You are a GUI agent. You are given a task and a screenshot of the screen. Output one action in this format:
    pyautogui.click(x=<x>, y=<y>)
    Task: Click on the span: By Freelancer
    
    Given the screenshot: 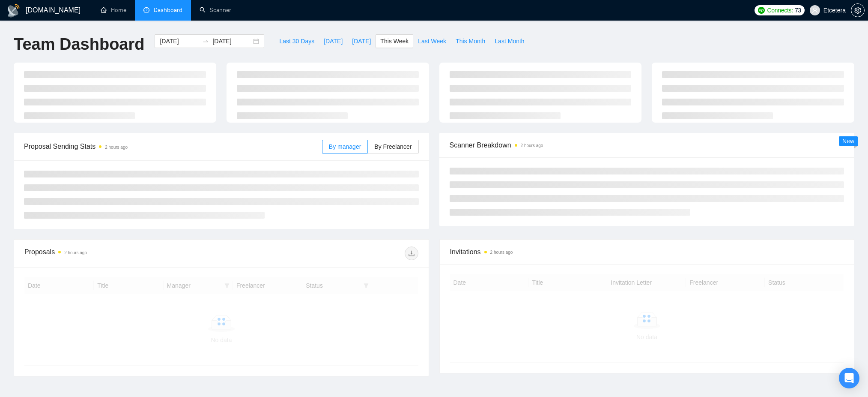 What is the action you would take?
    pyautogui.click(x=393, y=147)
    